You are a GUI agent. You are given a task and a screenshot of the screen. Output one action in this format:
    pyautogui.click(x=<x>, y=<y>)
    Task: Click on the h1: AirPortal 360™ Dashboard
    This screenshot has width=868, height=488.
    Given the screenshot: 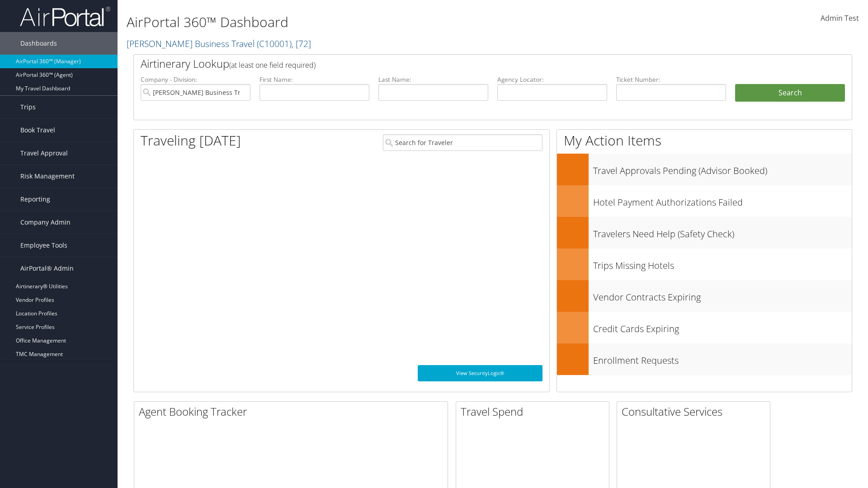 What is the action you would take?
    pyautogui.click(x=371, y=22)
    